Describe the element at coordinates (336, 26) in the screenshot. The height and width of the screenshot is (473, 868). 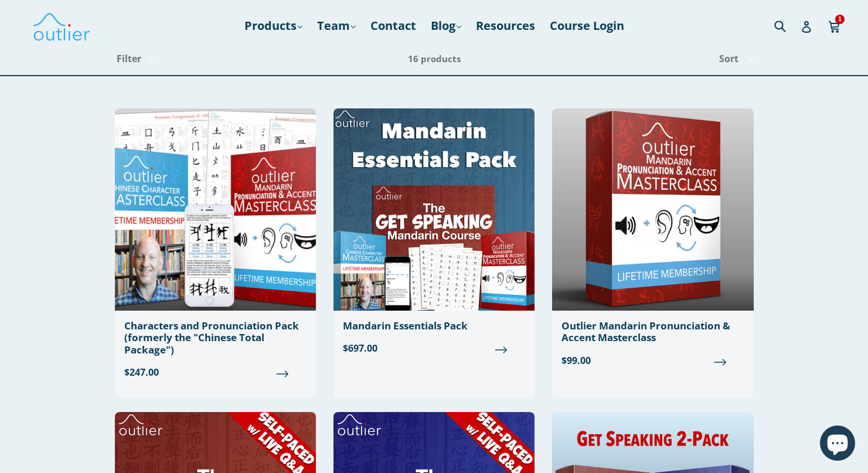
I see `a: Team` at that location.